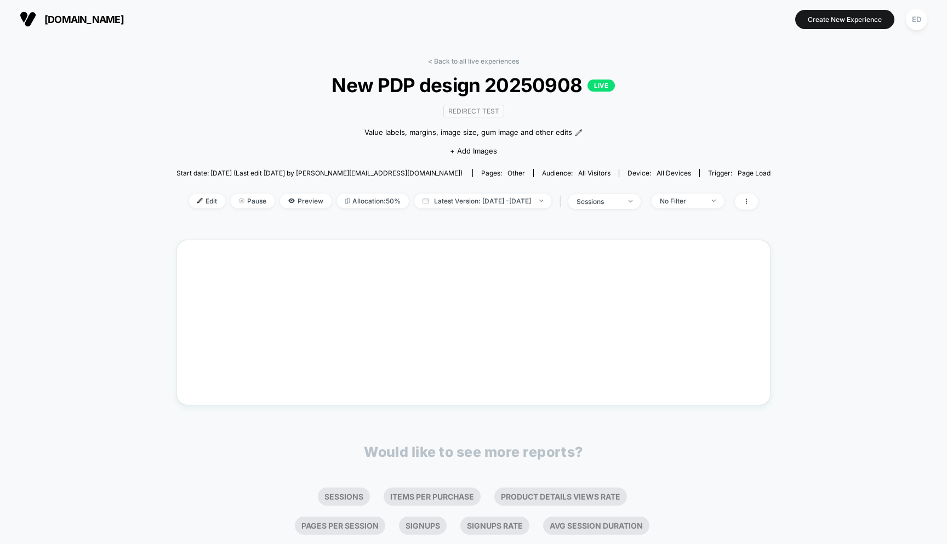 The image size is (947, 544). I want to click on img: Visually logo, so click(28, 19).